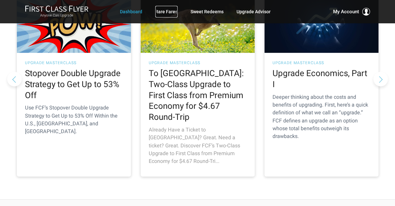  Describe the element at coordinates (380, 79) in the screenshot. I see `button: Next slide` at that location.